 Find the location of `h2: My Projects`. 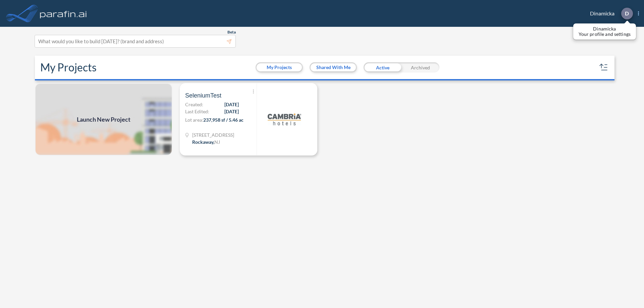

h2: My Projects is located at coordinates (68, 68).